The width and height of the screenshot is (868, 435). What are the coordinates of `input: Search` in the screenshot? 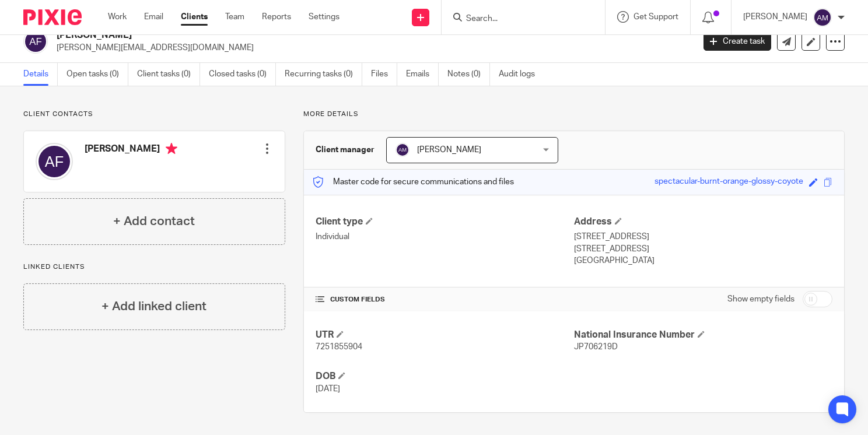 It's located at (518, 20).